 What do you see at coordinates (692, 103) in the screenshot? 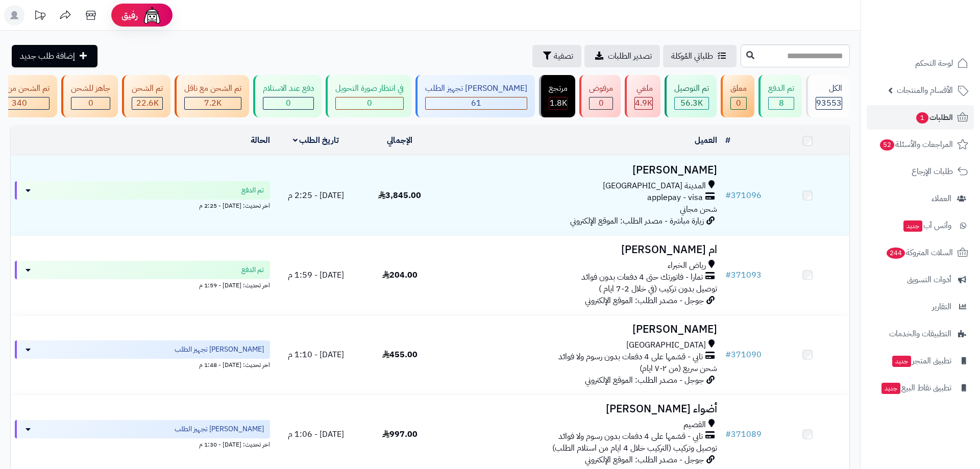
I see `span: 56.3K` at bounding box center [692, 103].